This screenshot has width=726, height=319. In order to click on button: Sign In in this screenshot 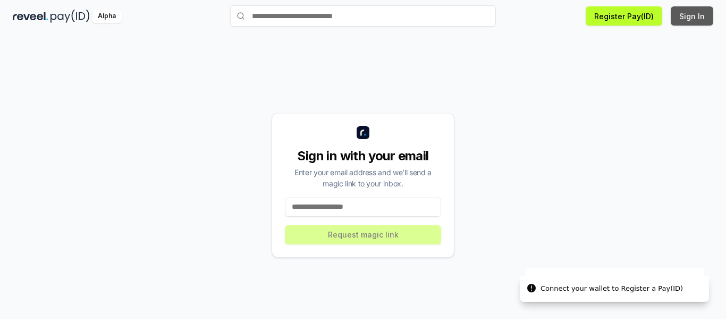, I will do `click(692, 16)`.